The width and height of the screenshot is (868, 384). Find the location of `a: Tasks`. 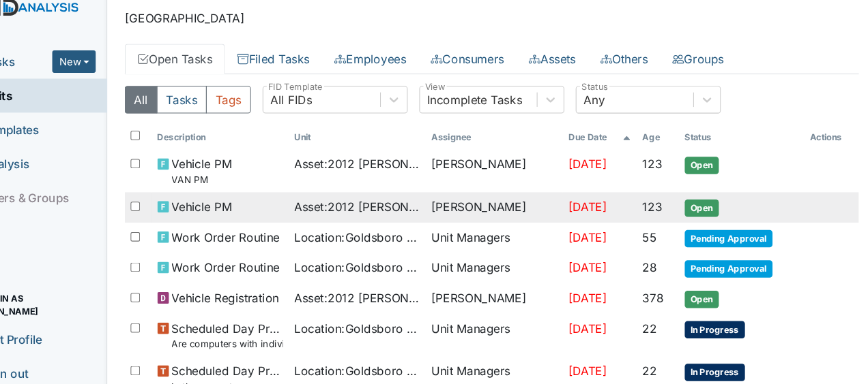

a: Tasks is located at coordinates (52, 76).